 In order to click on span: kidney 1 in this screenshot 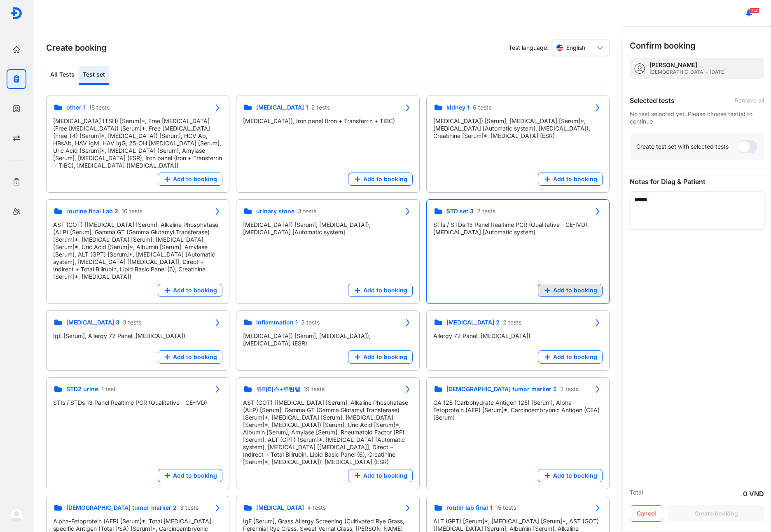, I will do `click(458, 108)`.